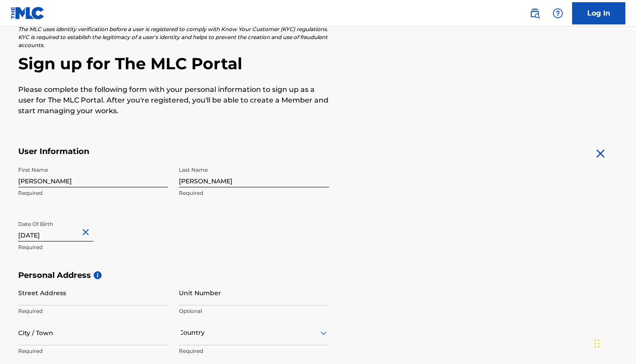  I want to click on button: Close, so click(87, 232).